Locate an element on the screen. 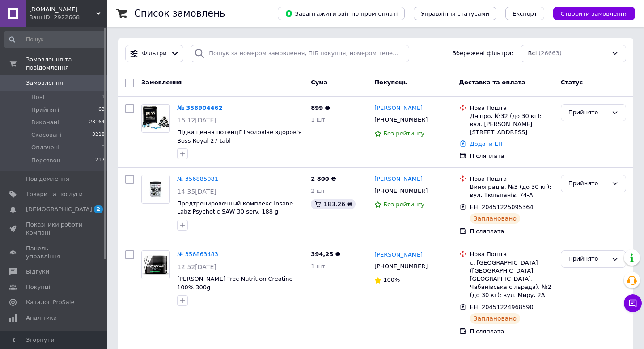  a: Додати ЕН is located at coordinates (486, 144).